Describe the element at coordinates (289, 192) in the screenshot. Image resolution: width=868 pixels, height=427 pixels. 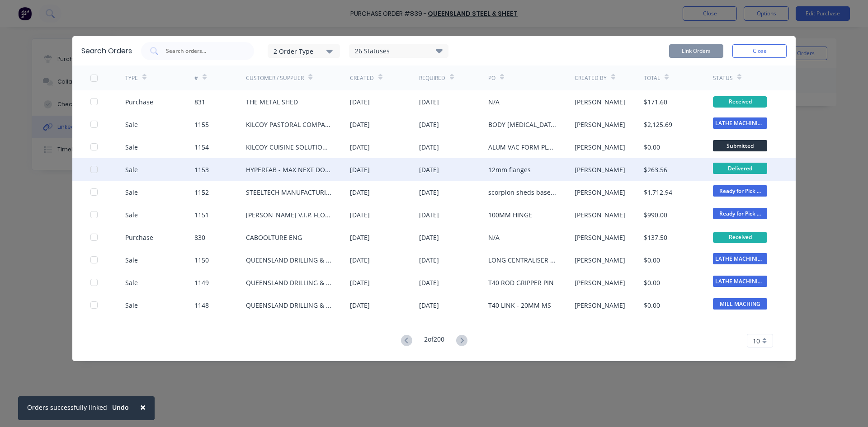
I see `div: STEELTECH MANUFACTURING` at that location.